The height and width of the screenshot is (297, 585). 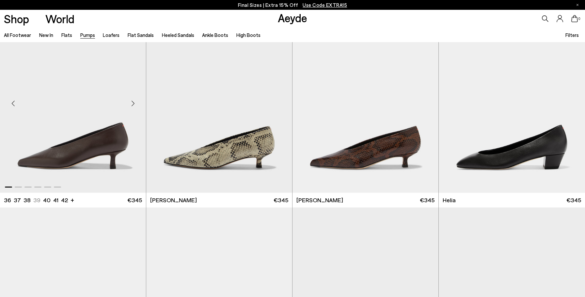 What do you see at coordinates (575, 19) in the screenshot?
I see `a: 0` at bounding box center [575, 19].